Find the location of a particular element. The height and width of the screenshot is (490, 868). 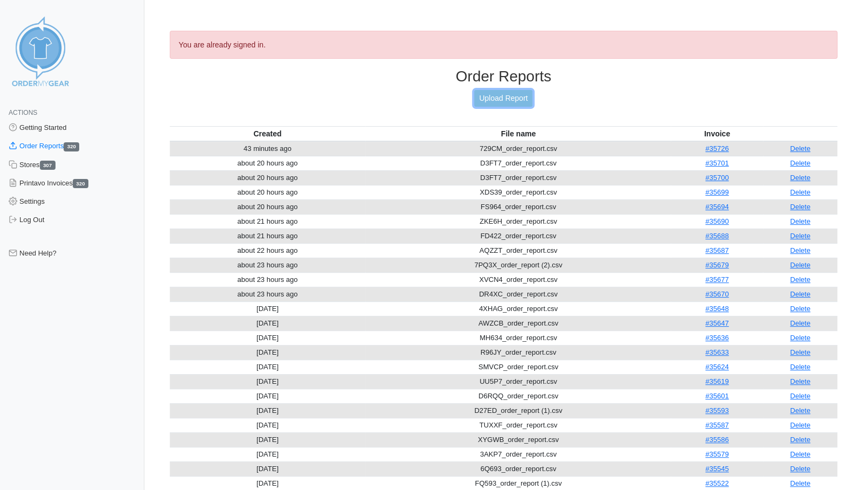

th: Created is located at coordinates (268, 134).